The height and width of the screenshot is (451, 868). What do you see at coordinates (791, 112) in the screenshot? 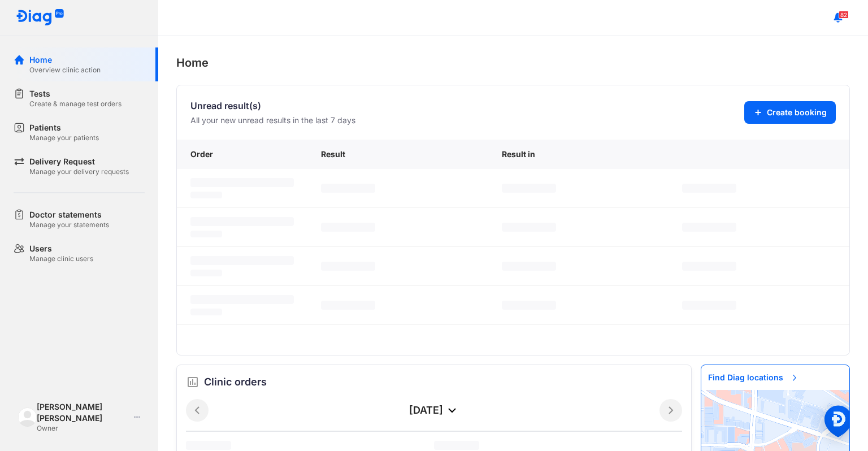
I see `button: Create booking` at bounding box center [791, 112].